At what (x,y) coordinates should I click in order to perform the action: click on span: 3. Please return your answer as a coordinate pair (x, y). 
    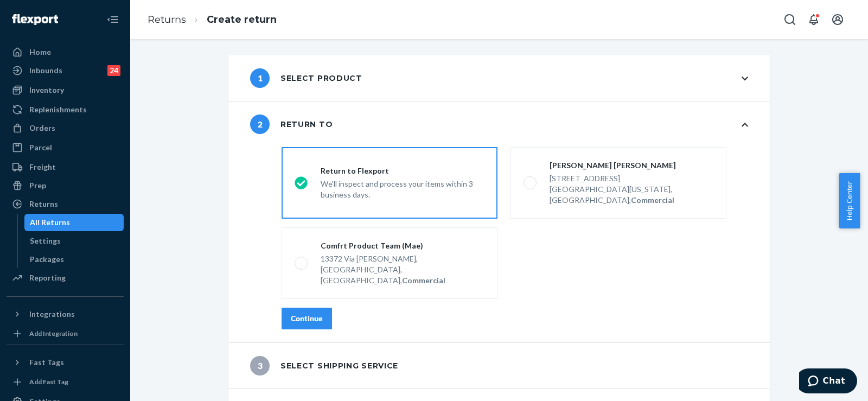
    Looking at the image, I should click on (260, 366).